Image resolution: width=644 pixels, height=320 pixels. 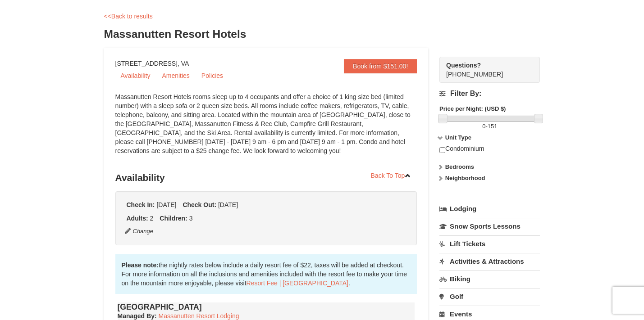 I want to click on h3: Availability, so click(x=266, y=178).